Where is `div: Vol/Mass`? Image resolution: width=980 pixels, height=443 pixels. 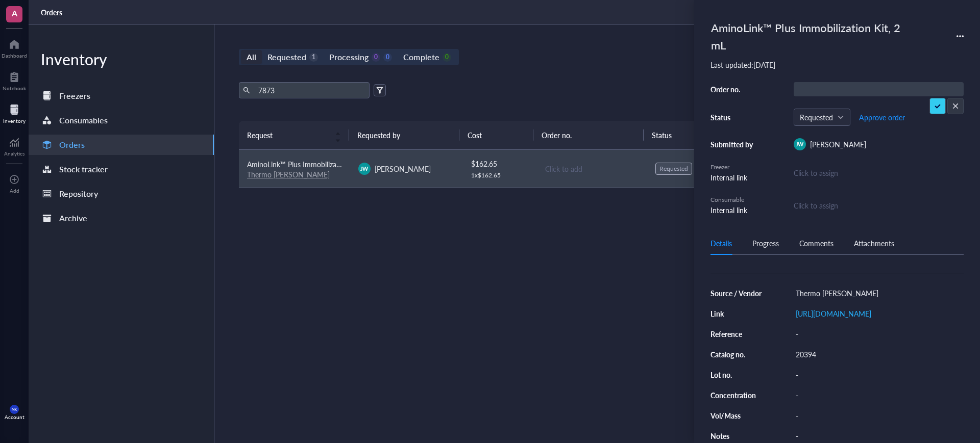 div: Vol/Mass is located at coordinates (737, 415).